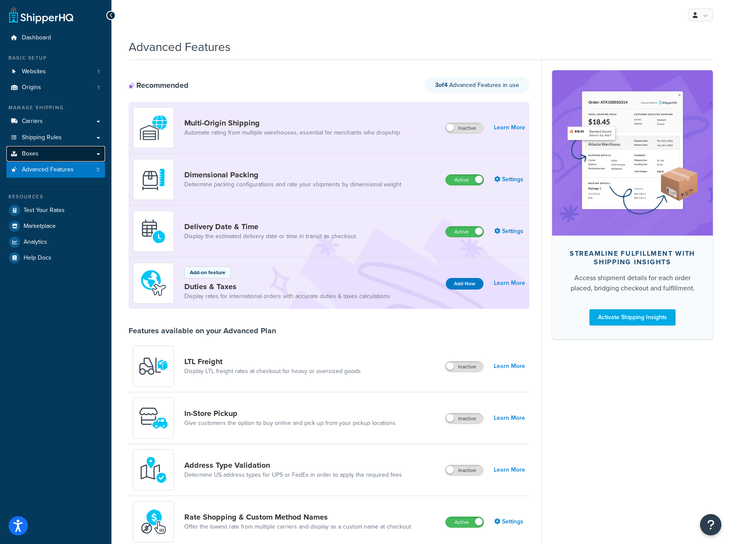  Describe the element at coordinates (290, 413) in the screenshot. I see `a: In-Store Pickup` at that location.